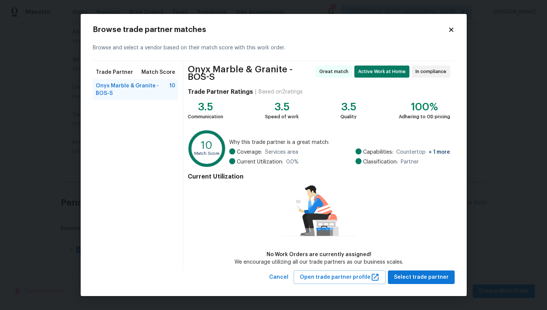 The width and height of the screenshot is (547, 310). What do you see at coordinates (270, 30) in the screenshot?
I see `h2: Browse trade partner matches` at bounding box center [270, 30].